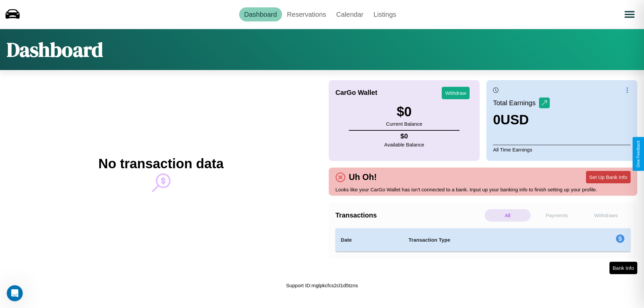  I want to click on a: Listings, so click(384, 14).